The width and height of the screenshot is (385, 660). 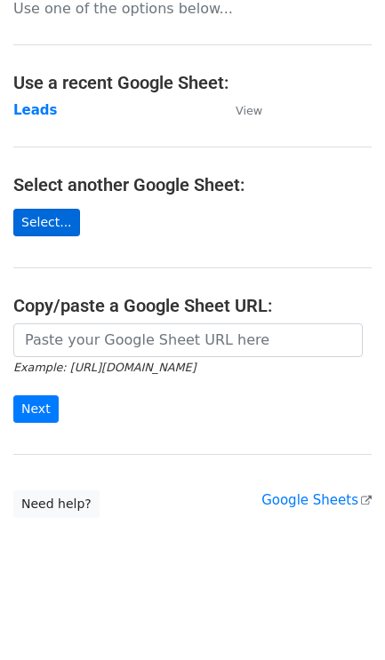 I want to click on a: Need help?, so click(x=56, y=504).